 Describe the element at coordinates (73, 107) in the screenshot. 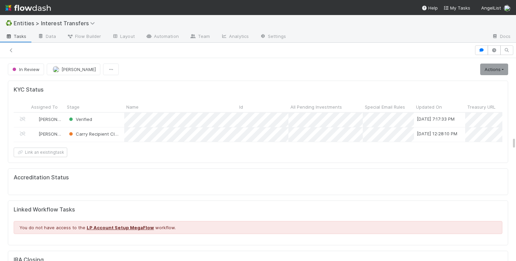

I see `span: Stage` at that location.